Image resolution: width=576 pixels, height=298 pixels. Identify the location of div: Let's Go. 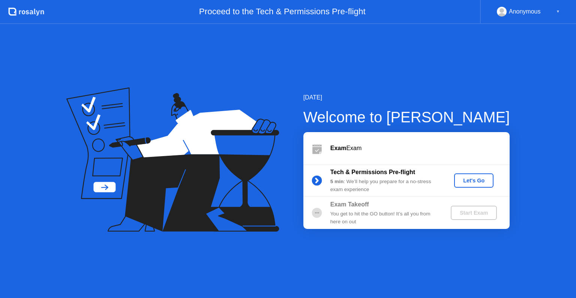
(474, 180).